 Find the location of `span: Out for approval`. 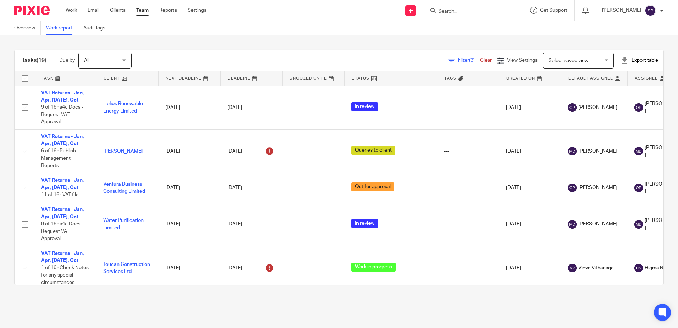

span: Out for approval is located at coordinates (373, 187).